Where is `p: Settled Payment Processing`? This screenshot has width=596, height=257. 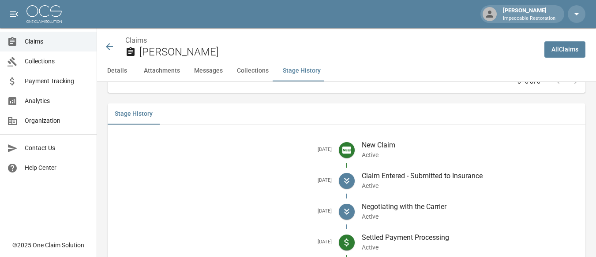 p: Settled Payment Processing is located at coordinates (470, 238).